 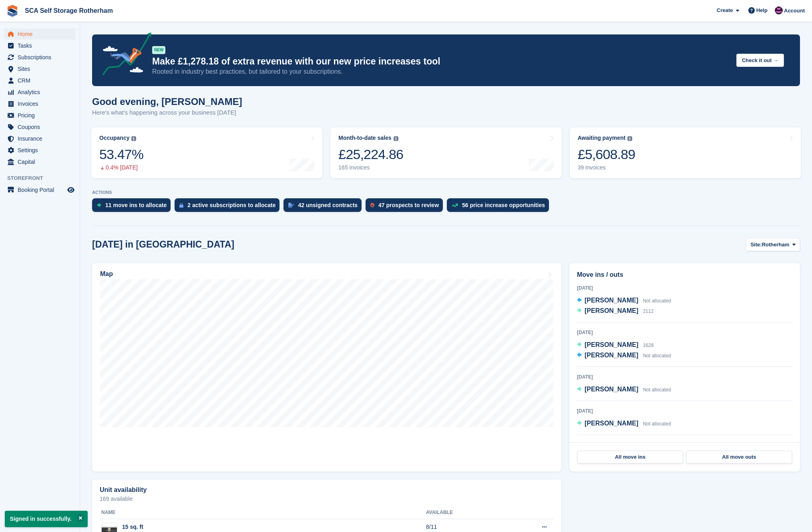 I want to click on img: price_increase_opportunities-93ffe204e8149a01c8c9dc8f82e8f89637d9d84a8eef4429ea346261dce0b2c0.svg, so click(x=455, y=205).